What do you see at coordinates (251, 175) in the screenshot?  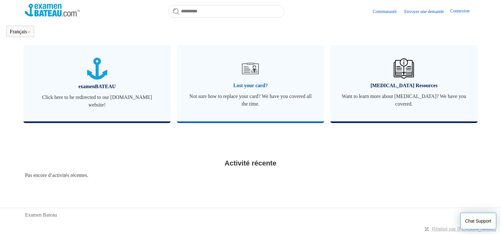 I see `div: Pas encore d’activités récentes.` at bounding box center [251, 175].